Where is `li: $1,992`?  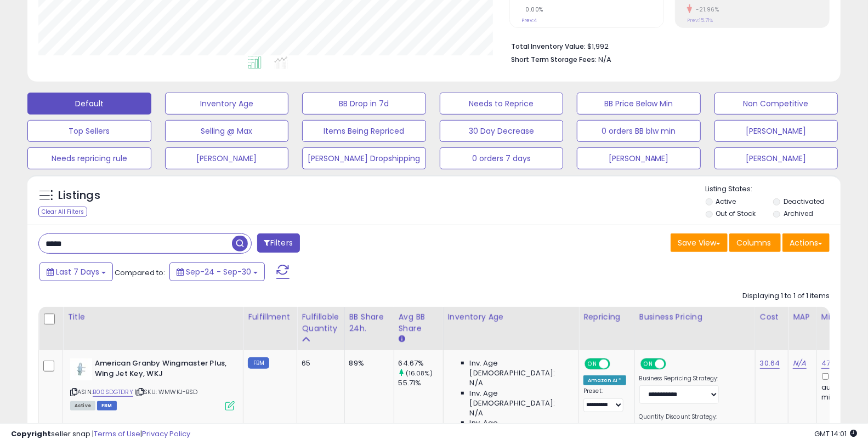
li: $1,992 is located at coordinates (666, 46).